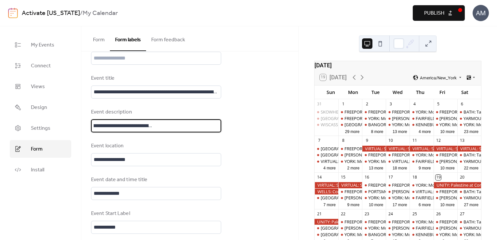  I want to click on div: 4, so click(414, 104).